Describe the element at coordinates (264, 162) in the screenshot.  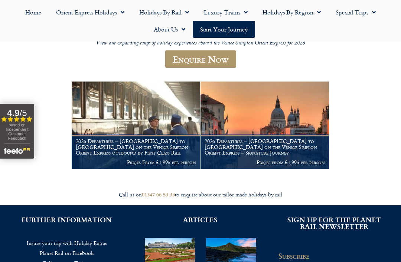
I see `p: Prices from £4,995 per person` at that location.